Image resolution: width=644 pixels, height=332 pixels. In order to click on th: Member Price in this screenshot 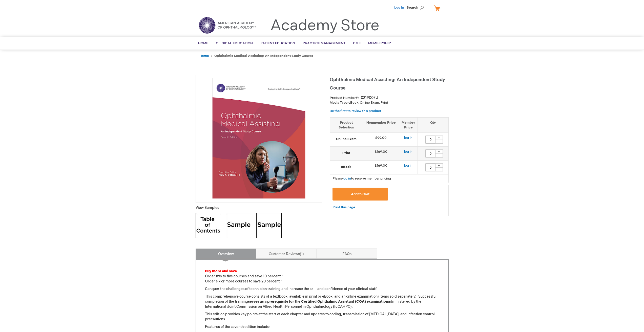, I will do `click(409, 125)`.